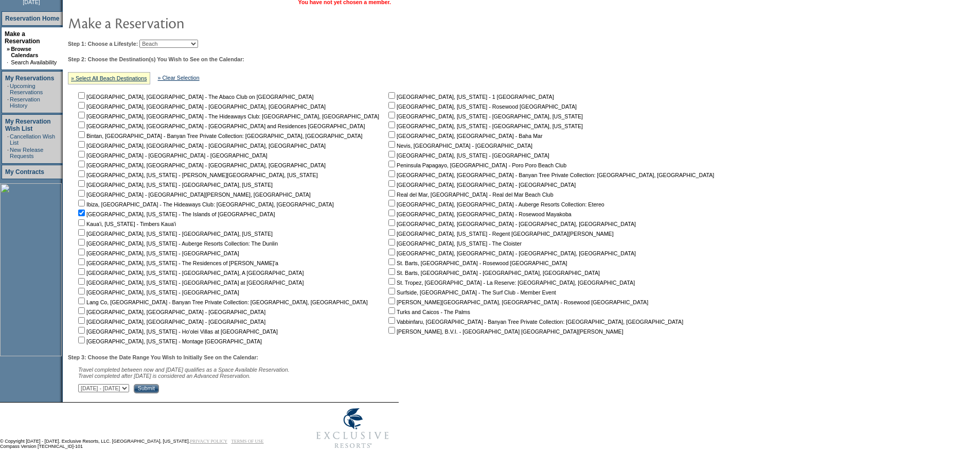 Image resolution: width=980 pixels, height=469 pixels. What do you see at coordinates (428, 312) in the screenshot?
I see `nobr: Turks and Caicos - The Palms` at bounding box center [428, 312].